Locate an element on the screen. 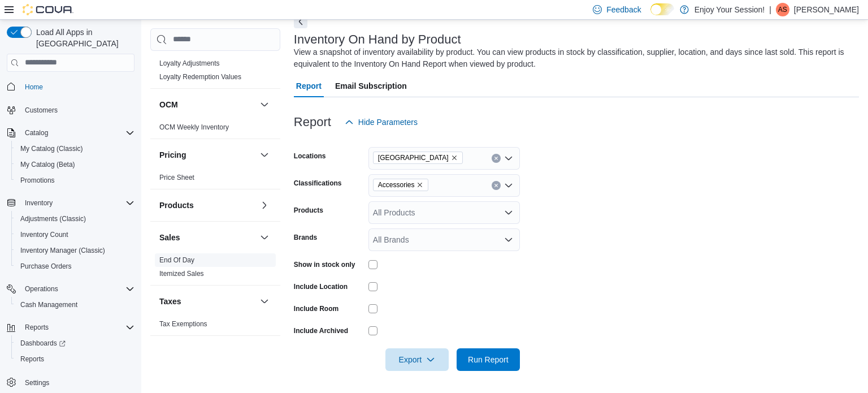  span: Catalog is located at coordinates (36, 133).